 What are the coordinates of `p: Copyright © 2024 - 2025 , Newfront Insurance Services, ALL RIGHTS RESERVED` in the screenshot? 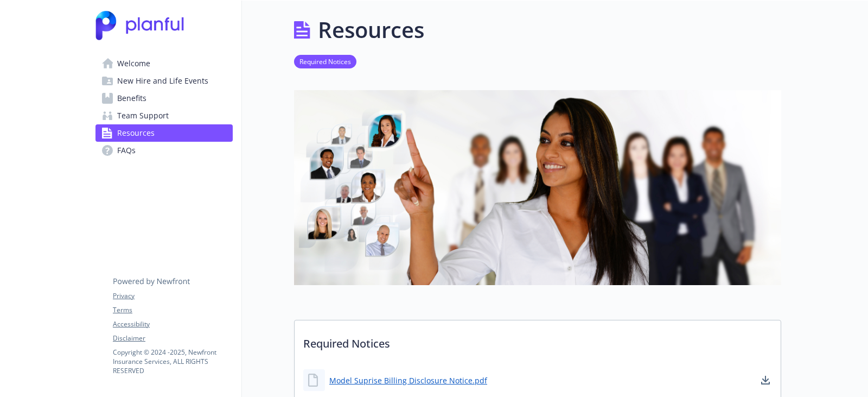 It's located at (172, 361).